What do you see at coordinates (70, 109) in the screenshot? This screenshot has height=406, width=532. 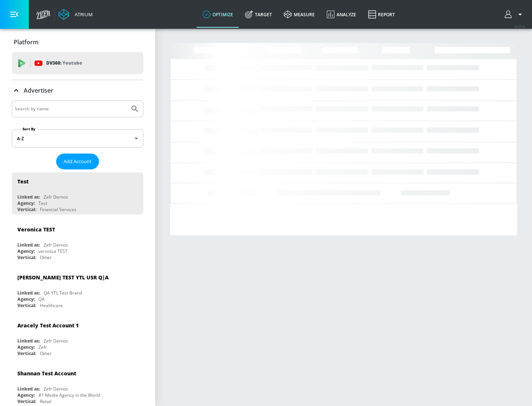 I see `input: Search by name` at bounding box center [70, 109].